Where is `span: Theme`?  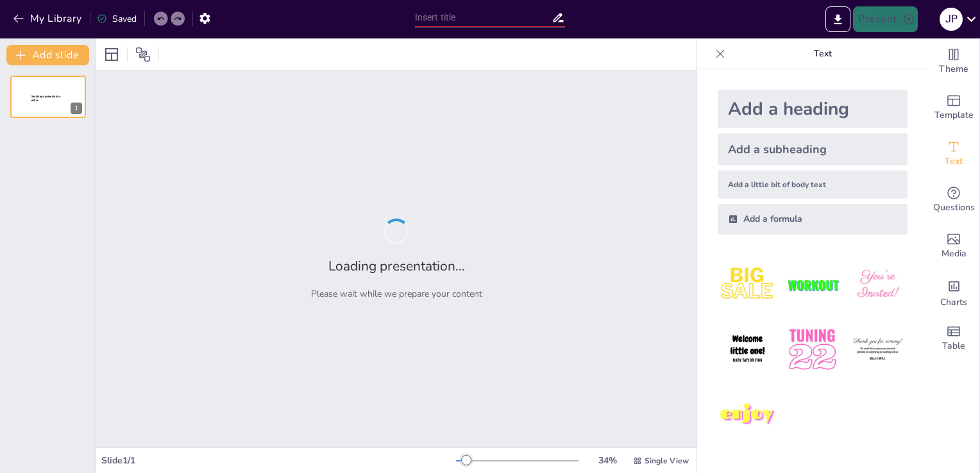
span: Theme is located at coordinates (953, 69).